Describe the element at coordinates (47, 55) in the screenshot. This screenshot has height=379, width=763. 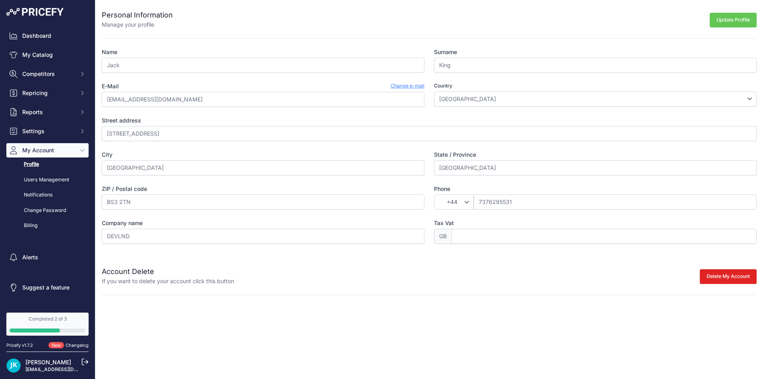
I see `a: My Catalog` at that location.